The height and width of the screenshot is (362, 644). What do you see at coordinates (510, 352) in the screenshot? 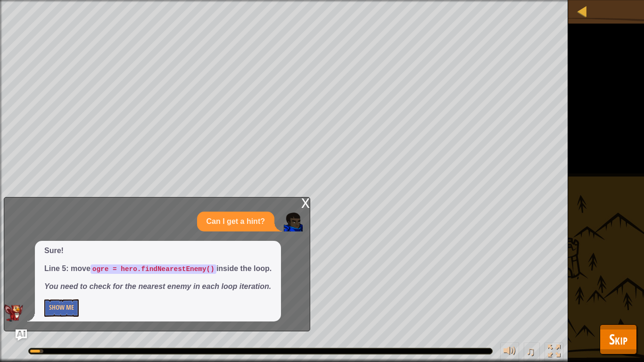
I see `button: Adjust volume` at bounding box center [510, 352].